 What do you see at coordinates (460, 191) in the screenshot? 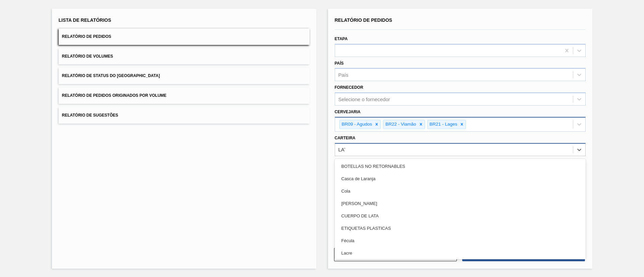
I see `div: Cola` at bounding box center [460, 191].